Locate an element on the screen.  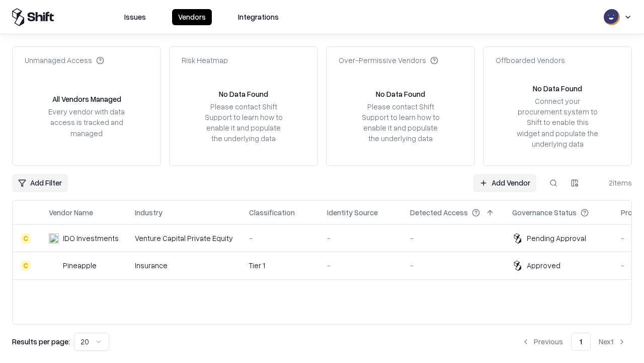
div: Connect your procurement system to Shift to enable this widget and populate the underlying data is located at coordinates (558, 123).